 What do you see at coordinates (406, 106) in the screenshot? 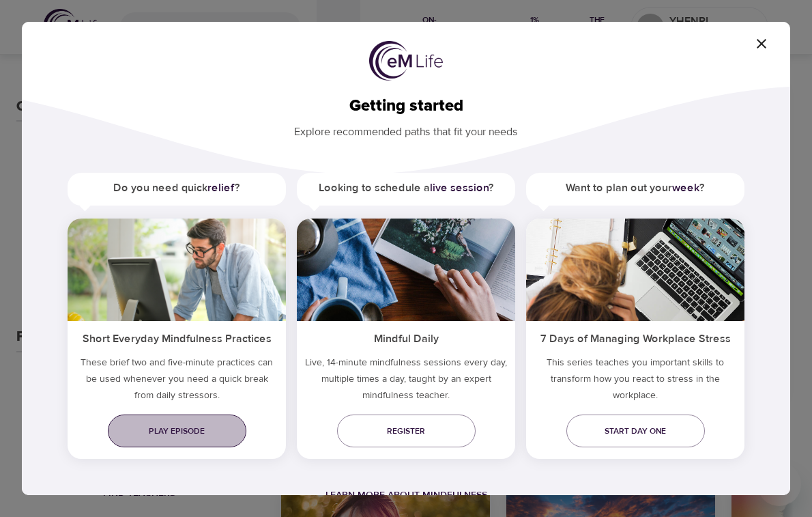
I see `h2: Getting started` at bounding box center [406, 106].